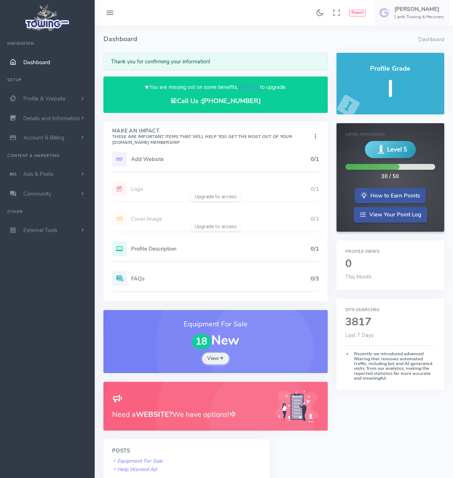  What do you see at coordinates (52, 118) in the screenshot?
I see `span: Details and Information` at bounding box center [52, 118].